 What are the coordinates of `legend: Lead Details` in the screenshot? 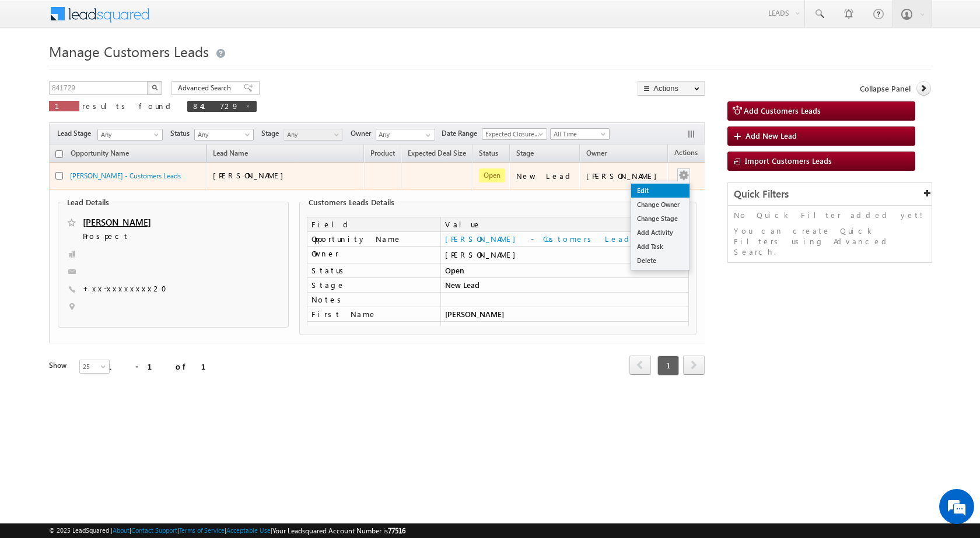 It's located at (88, 203).